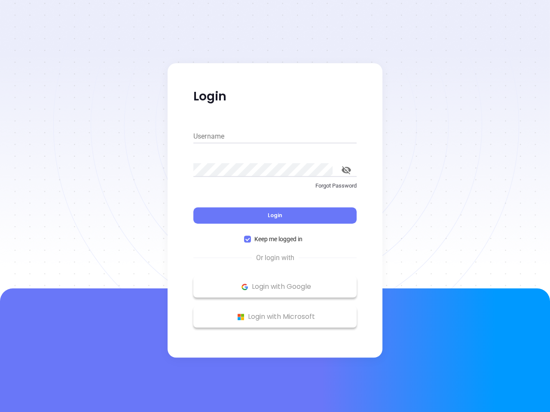 Image resolution: width=550 pixels, height=412 pixels. I want to click on button: Login, so click(275, 216).